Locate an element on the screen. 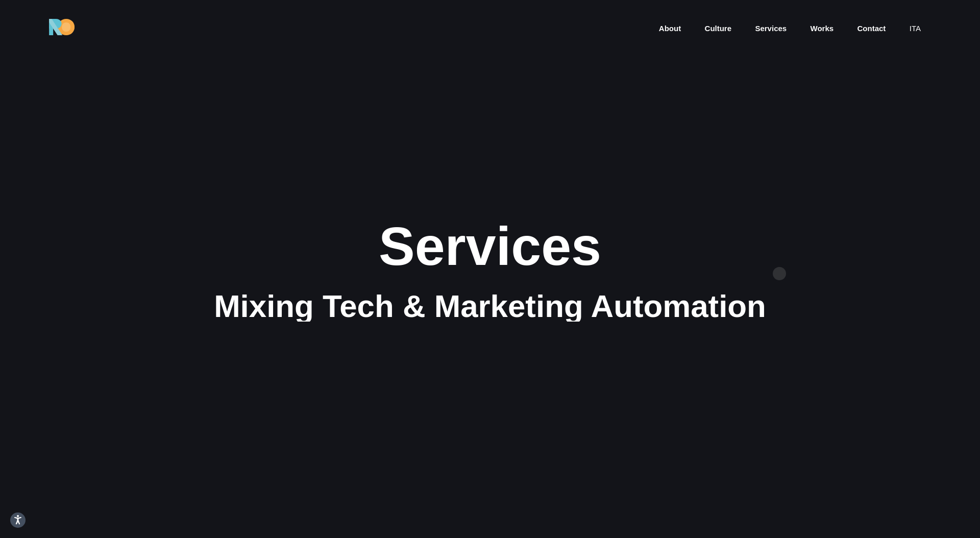 This screenshot has height=538, width=980. a: About is located at coordinates (670, 29).